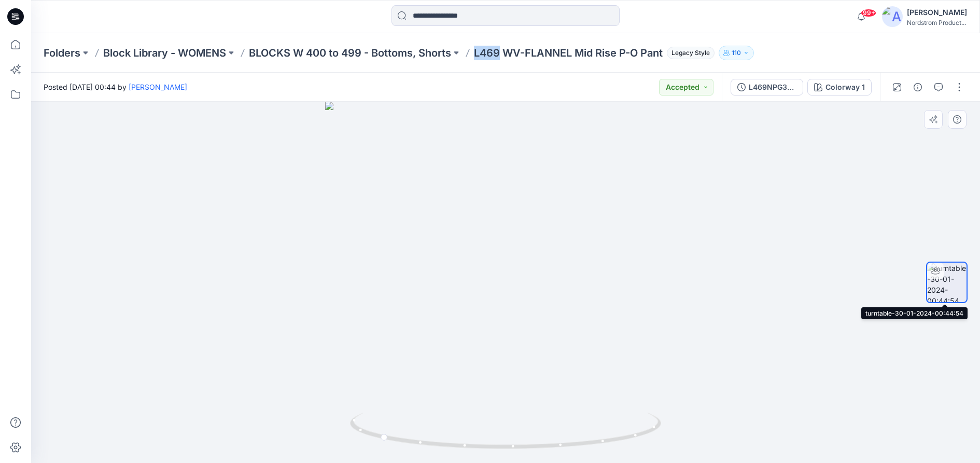 The width and height of the screenshot is (980, 463). I want to click on p: 110, so click(736, 53).